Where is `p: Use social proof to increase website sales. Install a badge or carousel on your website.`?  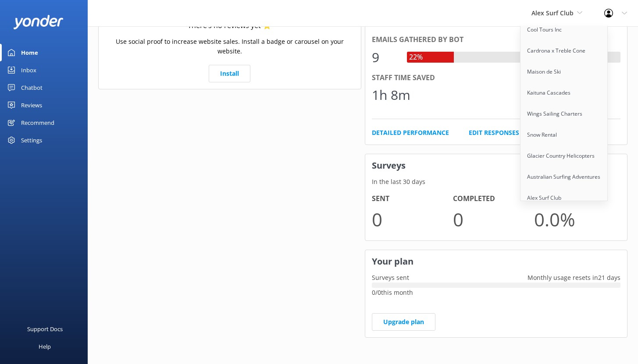 p: Use social proof to increase website sales. Install a badge or carousel on your website. is located at coordinates (230, 46).